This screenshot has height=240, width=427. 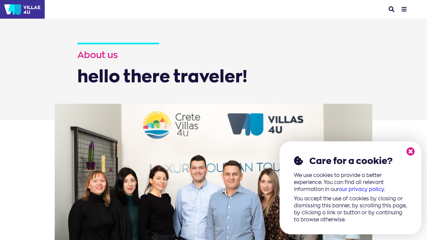 What do you see at coordinates (350, 182) in the screenshot?
I see `p: We use cookies to provide a better experience. You can find all relevant information in our .` at bounding box center [350, 182].